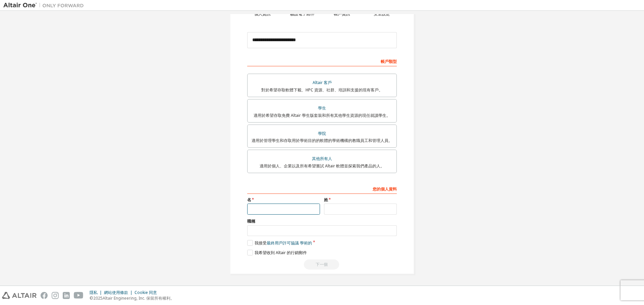  What do you see at coordinates (44, 296) in the screenshot?
I see `img: facebook.svg` at bounding box center [44, 296].